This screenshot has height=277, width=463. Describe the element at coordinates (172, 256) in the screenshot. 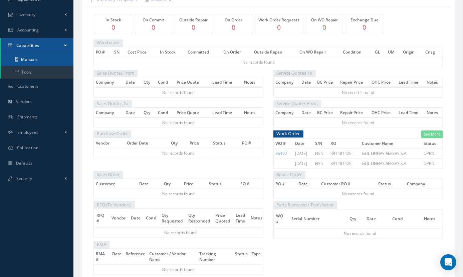

I see `th: Customer / Vendor Name` at that location.